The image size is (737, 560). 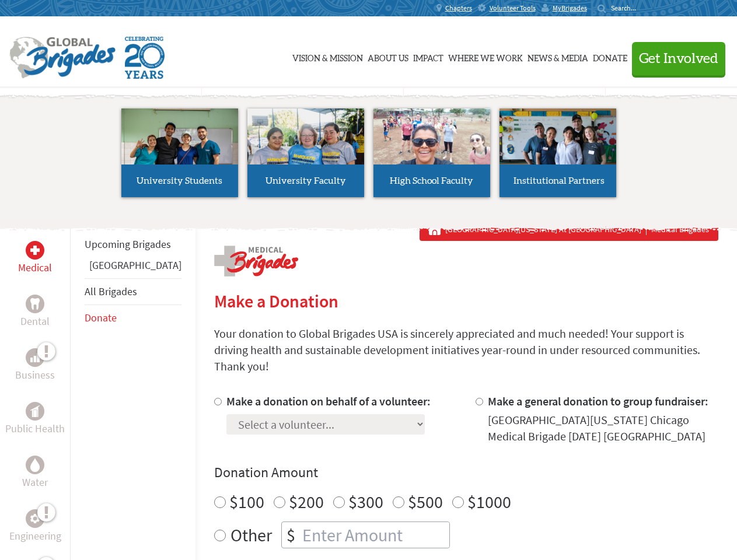 I want to click on li: Donate, so click(x=133, y=318).